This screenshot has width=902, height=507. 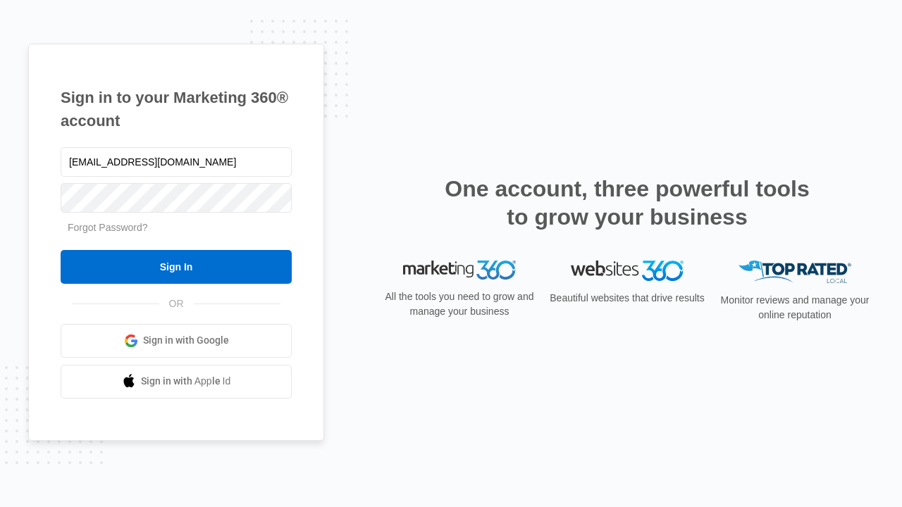 I want to click on h2: One account, three powerful tools to grow your business, so click(x=627, y=203).